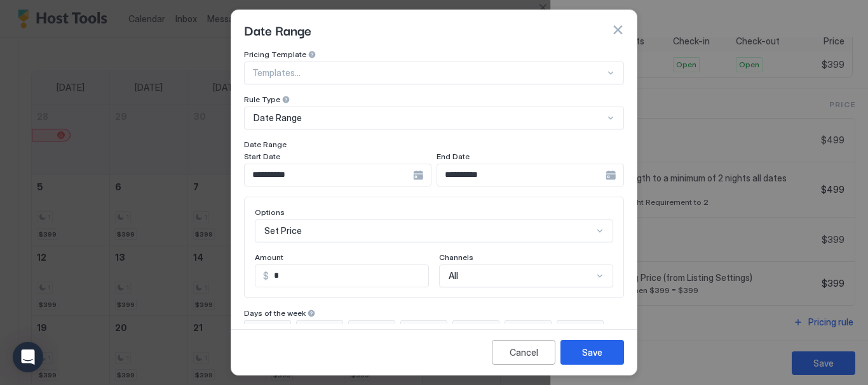 The image size is (868, 385). I want to click on span: Days of the week, so click(274, 313).